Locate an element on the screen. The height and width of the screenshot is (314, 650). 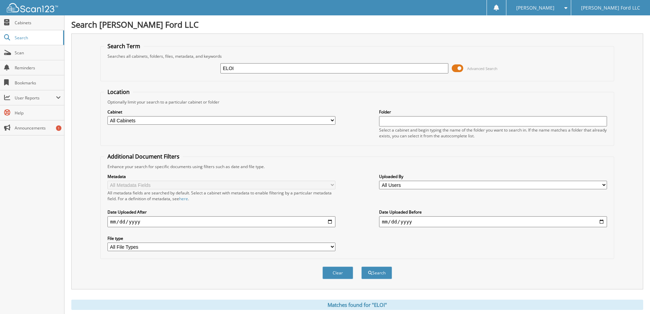
legend: Search Term is located at coordinates (124, 46).